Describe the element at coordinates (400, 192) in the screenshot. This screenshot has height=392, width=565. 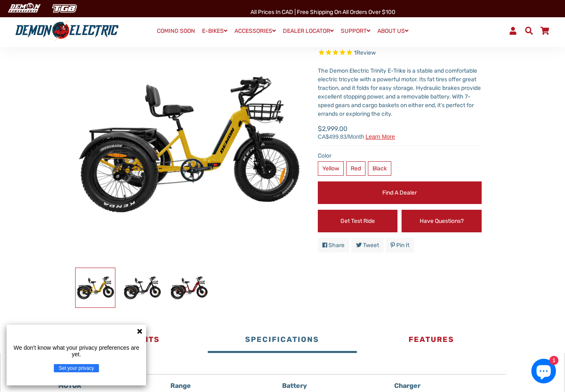
I see `a: Find a Dealer` at that location.